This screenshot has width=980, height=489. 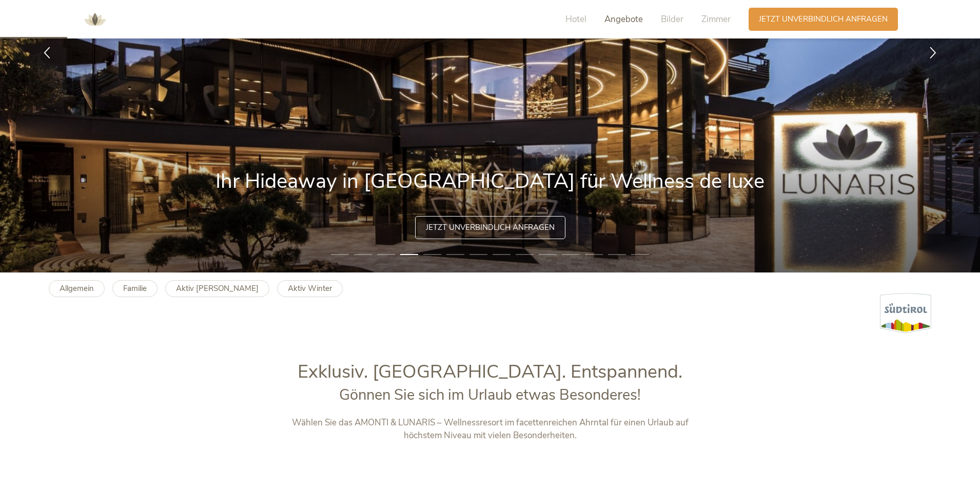 What do you see at coordinates (623, 19) in the screenshot?
I see `span: Angebote` at bounding box center [623, 19].